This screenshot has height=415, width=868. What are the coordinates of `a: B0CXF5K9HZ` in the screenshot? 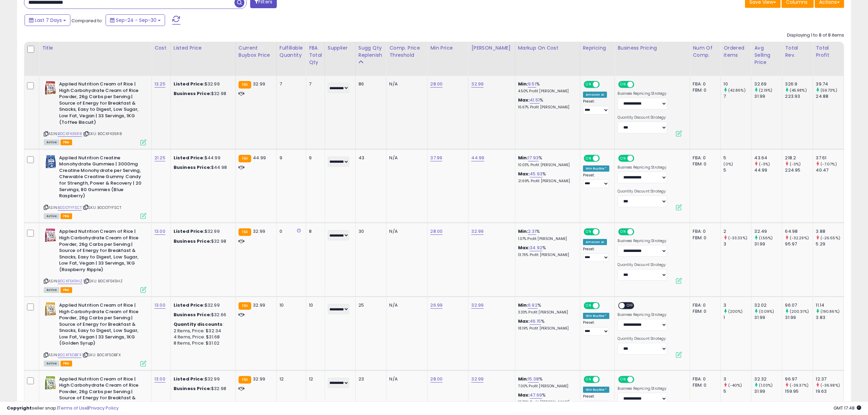 It's located at (70, 281).